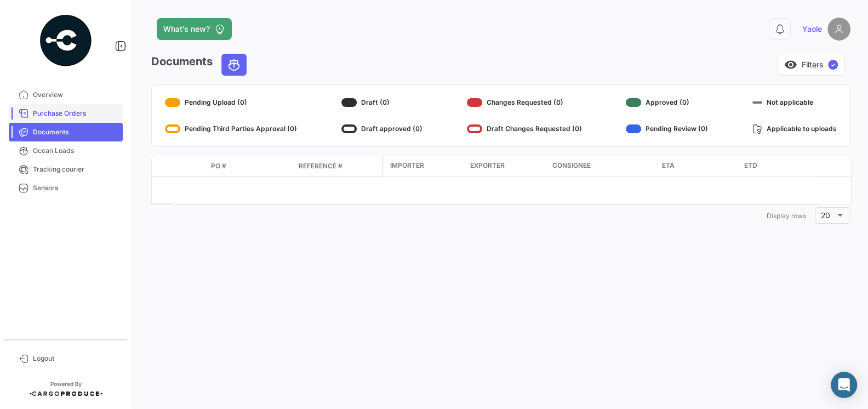  What do you see at coordinates (487, 166) in the screenshot?
I see `span: Exporter` at bounding box center [487, 166].